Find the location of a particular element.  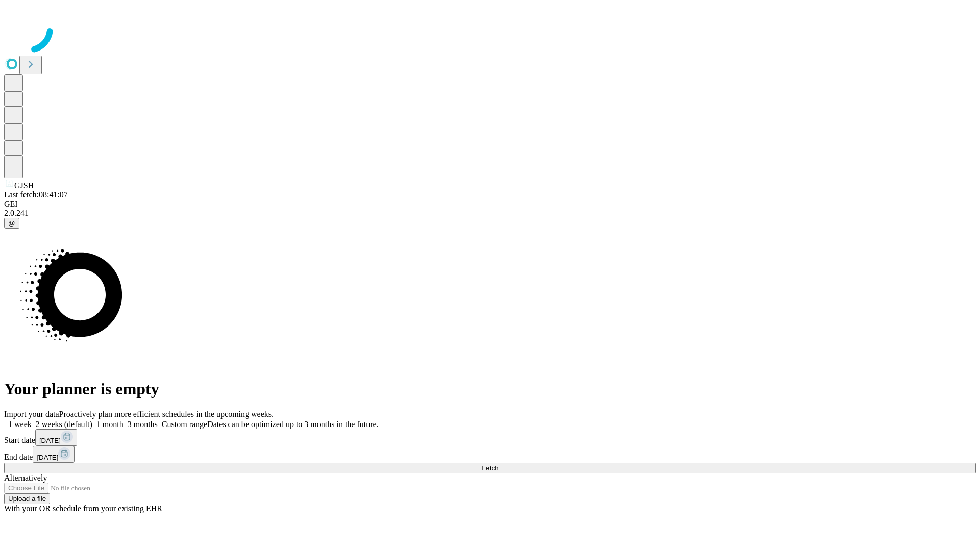

span: 3 months is located at coordinates (143, 424).